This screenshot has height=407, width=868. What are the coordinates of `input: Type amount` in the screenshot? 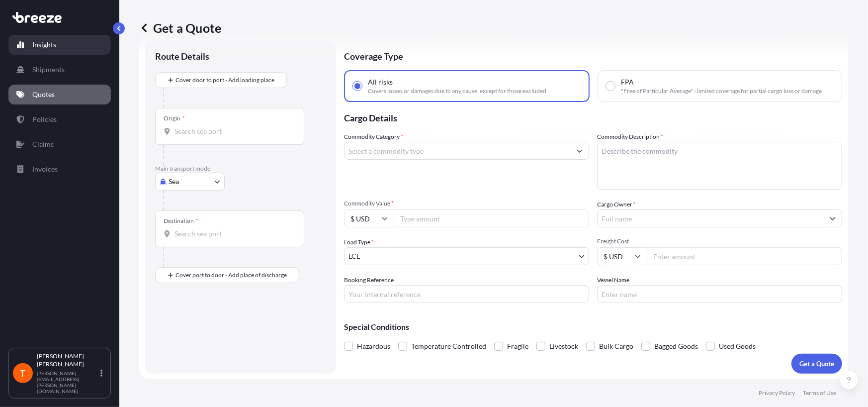 It's located at (491, 218).